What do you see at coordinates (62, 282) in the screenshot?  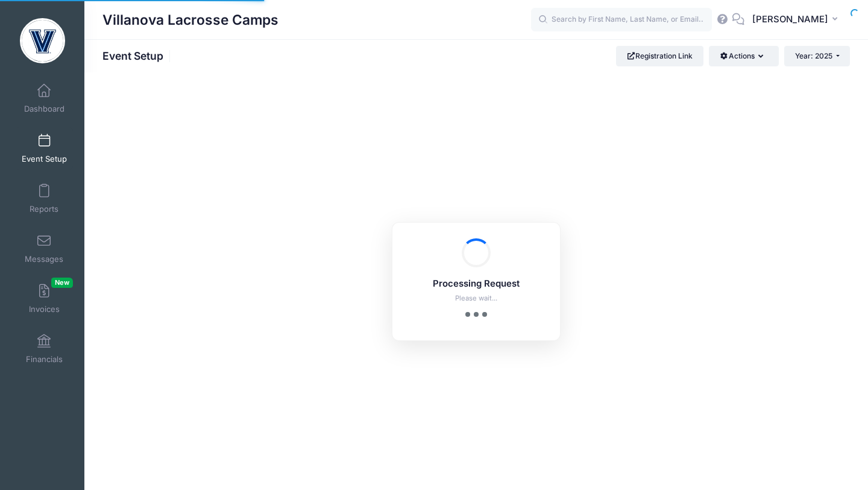 I see `span: New` at bounding box center [62, 282].